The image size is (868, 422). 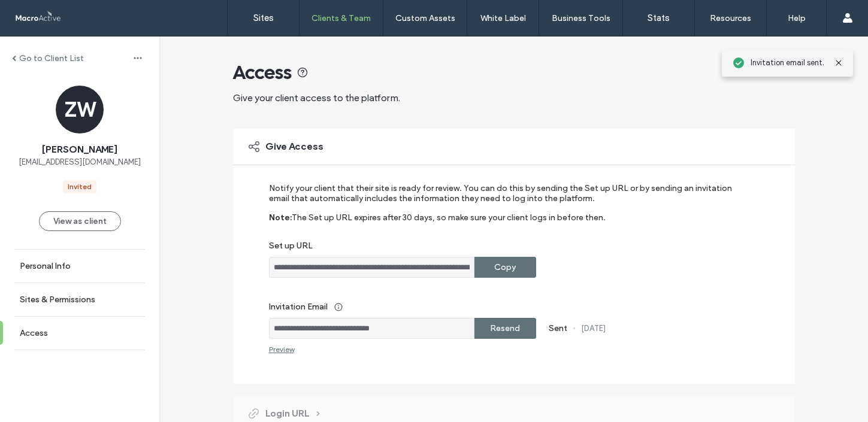 I want to click on label: Resources, so click(x=731, y=18).